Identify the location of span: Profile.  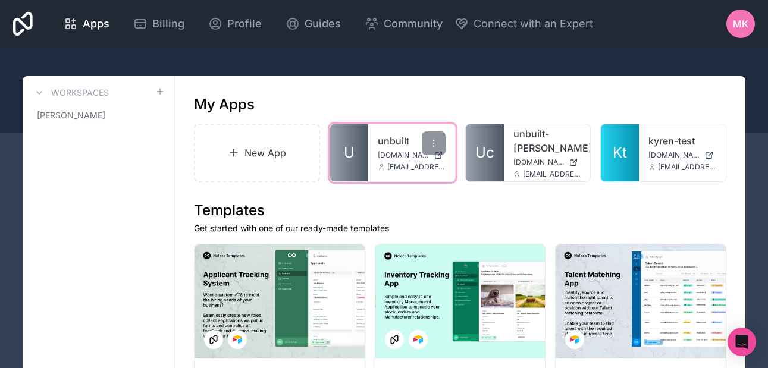
(245, 24).